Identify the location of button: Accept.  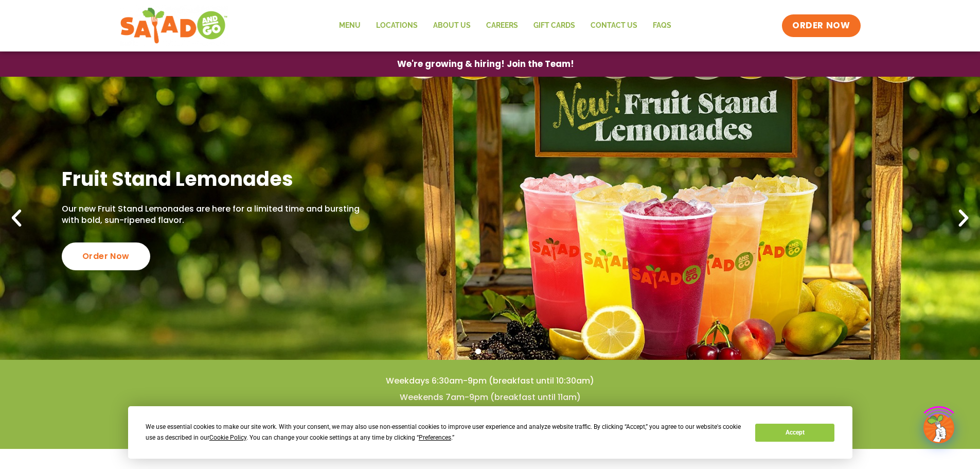
(796, 432).